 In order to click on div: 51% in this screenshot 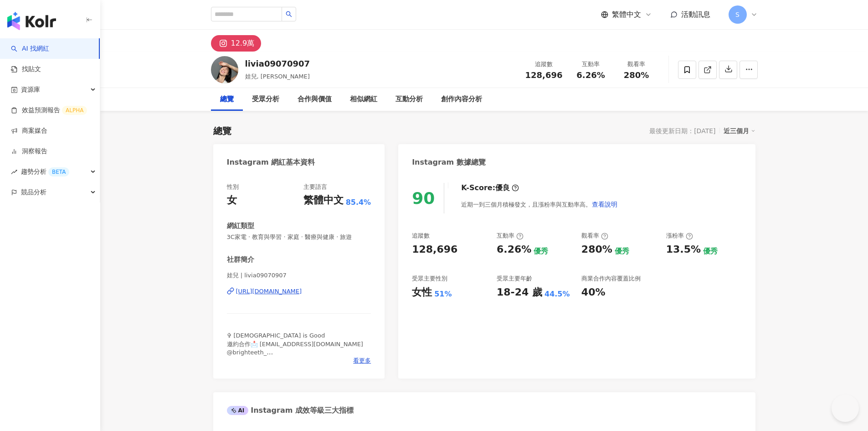, I will do `click(443, 294)`.